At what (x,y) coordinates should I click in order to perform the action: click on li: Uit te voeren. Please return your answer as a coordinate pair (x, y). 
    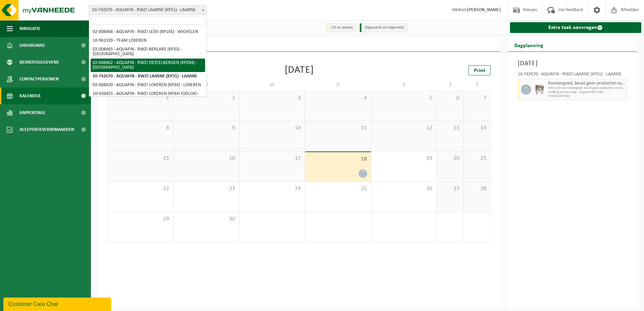
    Looking at the image, I should click on (341, 28).